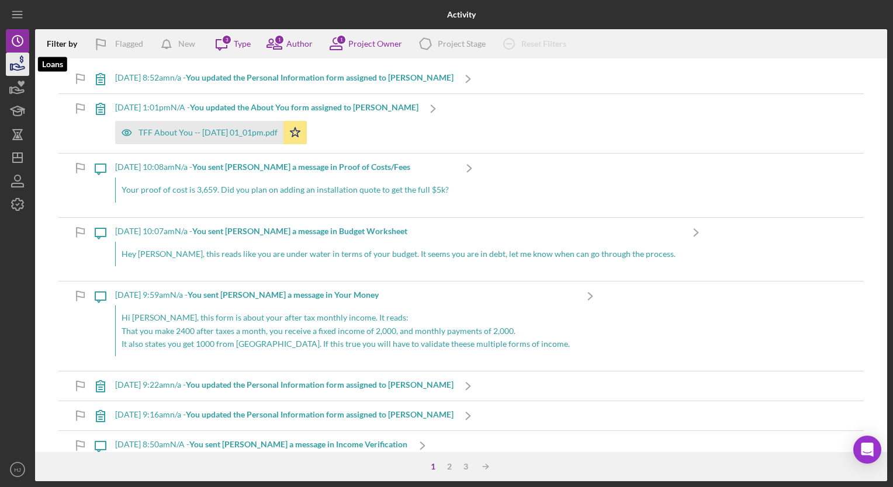  Describe the element at coordinates (544, 44) in the screenshot. I see `div: Reset Filters` at that location.